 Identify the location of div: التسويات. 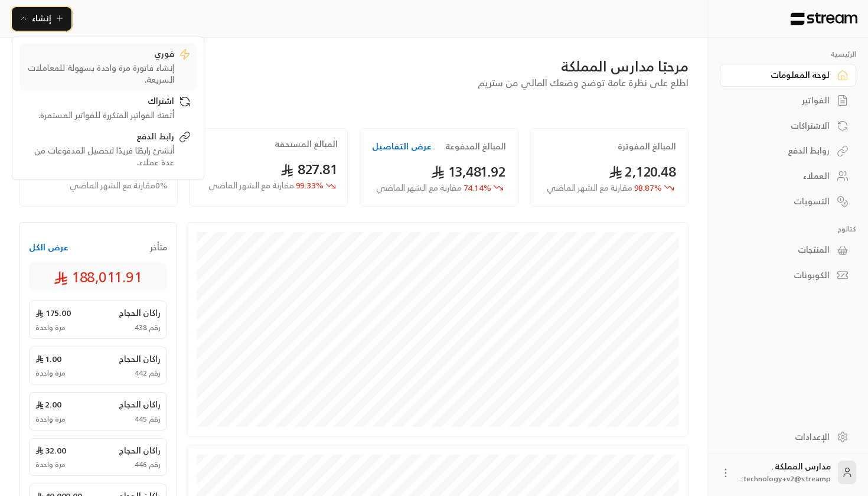
(782, 202).